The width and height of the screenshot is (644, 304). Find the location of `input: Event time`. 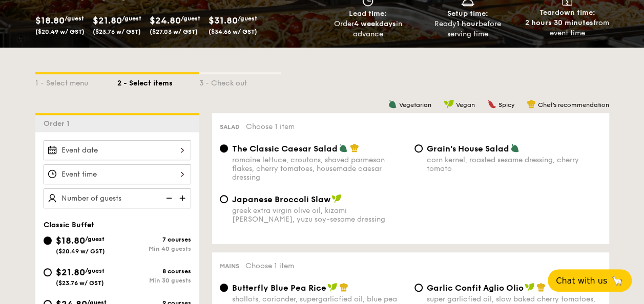

input: Event time is located at coordinates (117, 174).